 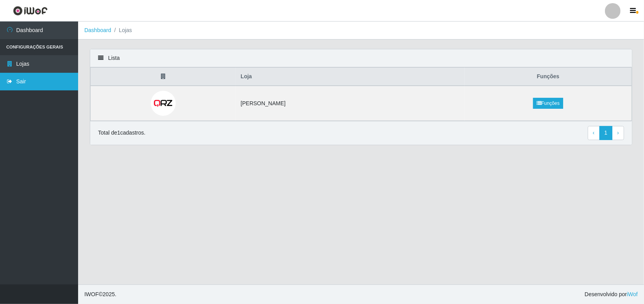 What do you see at coordinates (548, 103) in the screenshot?
I see `a: Funções` at bounding box center [548, 103].